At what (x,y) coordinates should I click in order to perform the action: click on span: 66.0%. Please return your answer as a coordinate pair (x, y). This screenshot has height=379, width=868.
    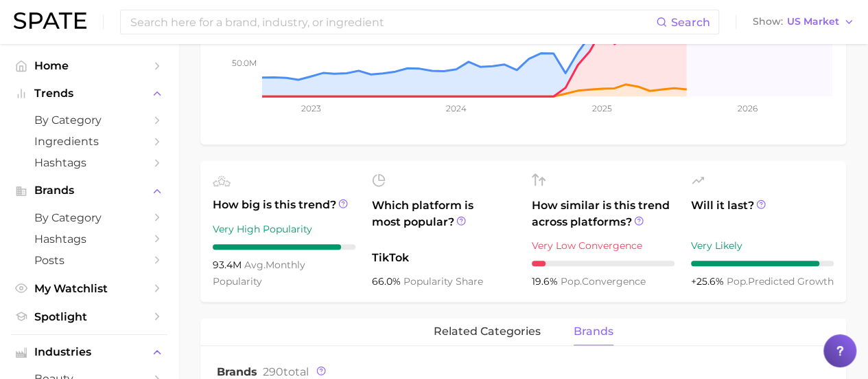
    Looking at the image, I should click on (388, 281).